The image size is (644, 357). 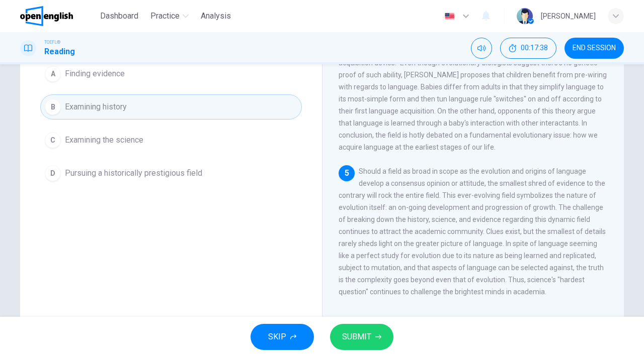 I want to click on button: SUBMIT, so click(x=362, y=337).